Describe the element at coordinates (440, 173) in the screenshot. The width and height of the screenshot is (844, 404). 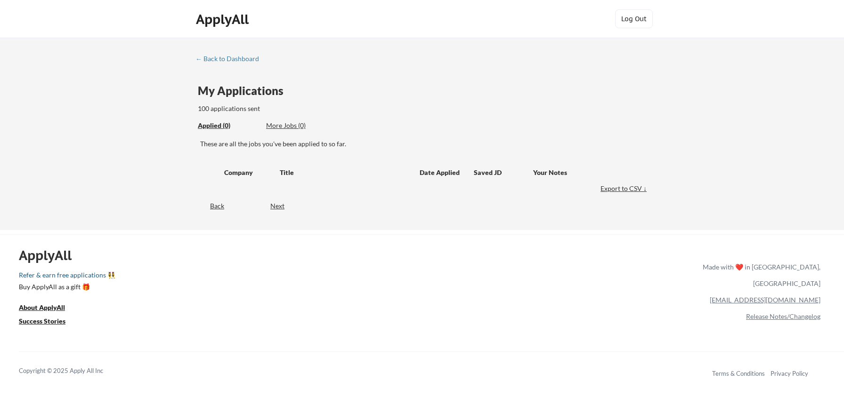
I see `div: Date Applied` at that location.